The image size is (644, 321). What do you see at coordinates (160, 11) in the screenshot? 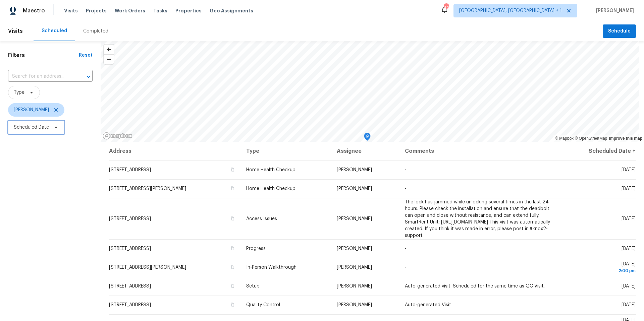
I see `span: Tasks` at bounding box center [160, 11].